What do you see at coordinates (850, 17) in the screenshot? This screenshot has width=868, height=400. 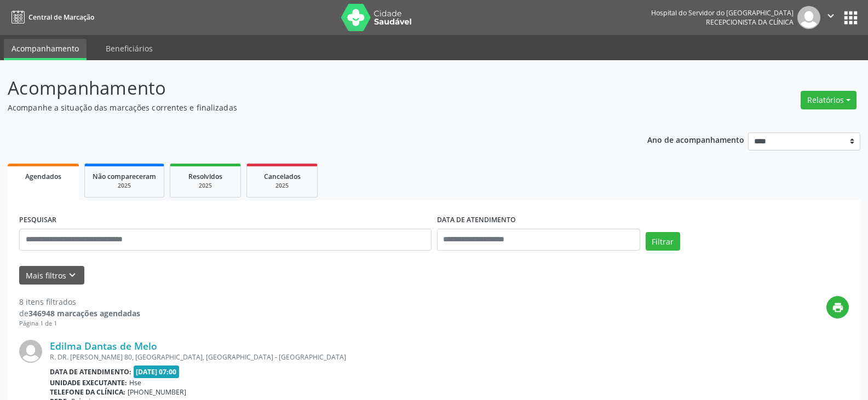 I see `button: apps` at bounding box center [850, 17].